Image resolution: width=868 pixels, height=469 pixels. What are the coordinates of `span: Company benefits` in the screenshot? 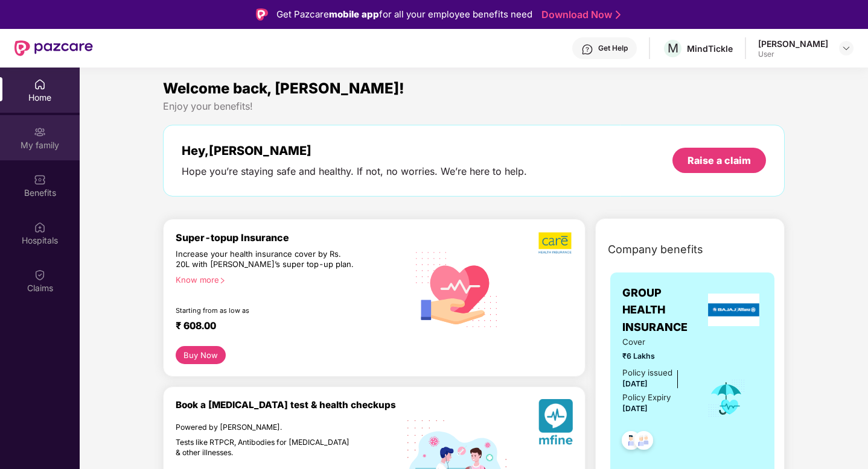 It's located at (655, 250).